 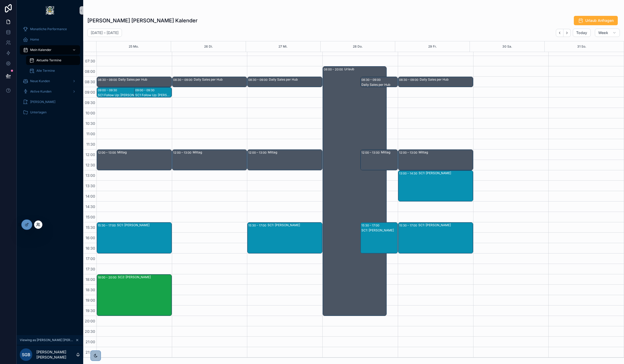 I want to click on span: 18:30, so click(x=91, y=290).